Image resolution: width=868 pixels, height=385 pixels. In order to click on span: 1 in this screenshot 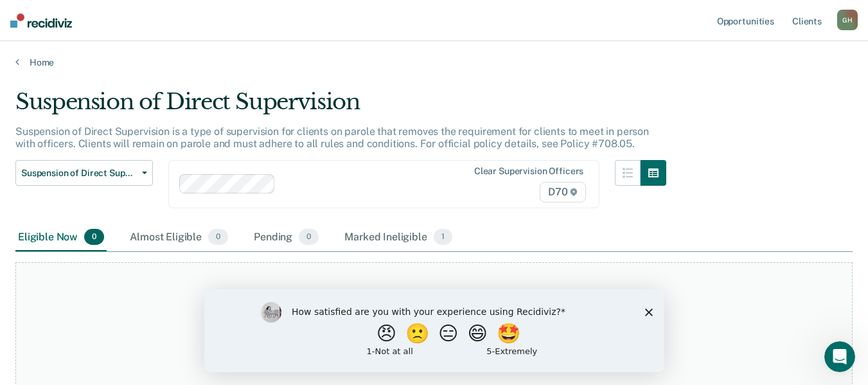, I will do `click(443, 237)`.